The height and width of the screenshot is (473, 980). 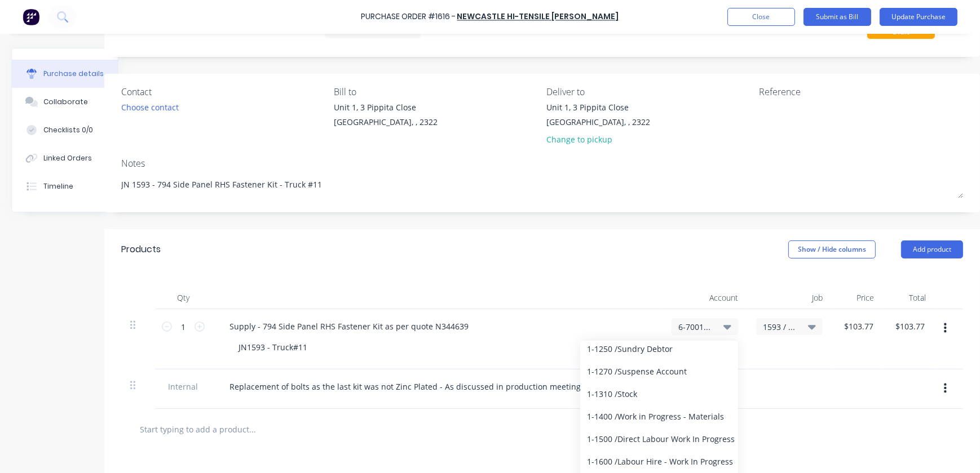 What do you see at coordinates (65, 159) in the screenshot?
I see `button: Linked Orders` at bounding box center [65, 159].